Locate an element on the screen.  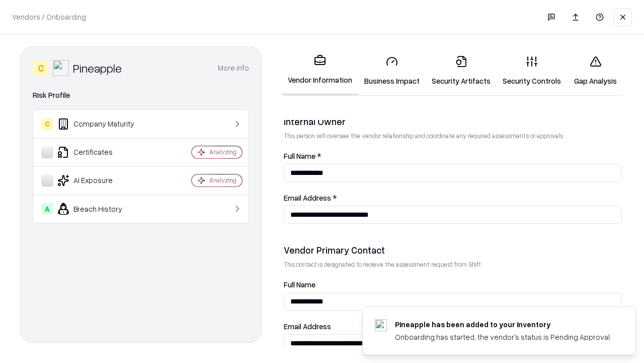
p: Vendors / Onboarding is located at coordinates (49, 17).